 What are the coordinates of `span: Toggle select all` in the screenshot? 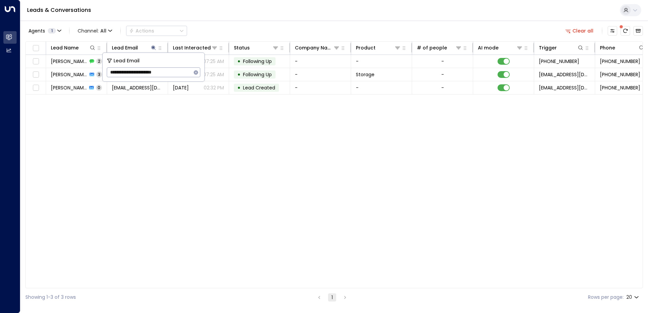 It's located at (36, 48).